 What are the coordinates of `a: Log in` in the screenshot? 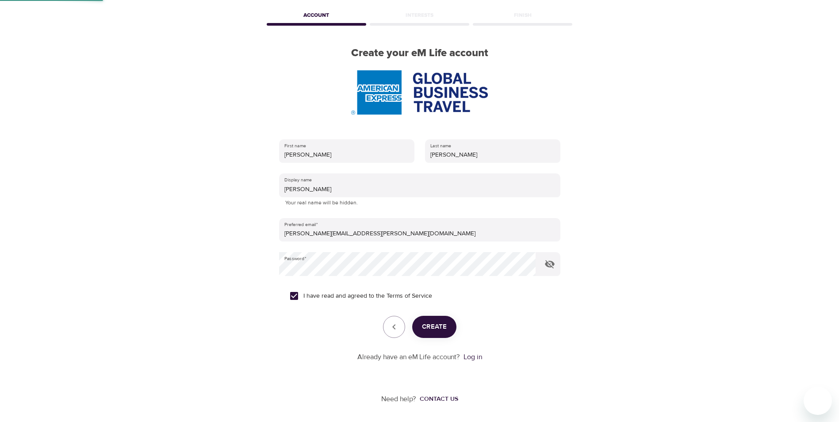 It's located at (473, 357).